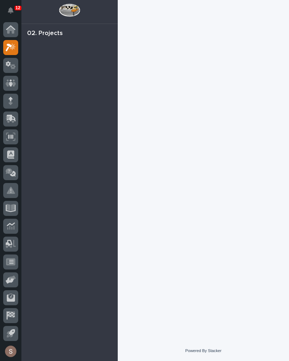  What do you see at coordinates (69, 10) in the screenshot?
I see `img: Workspace Logo` at bounding box center [69, 10].